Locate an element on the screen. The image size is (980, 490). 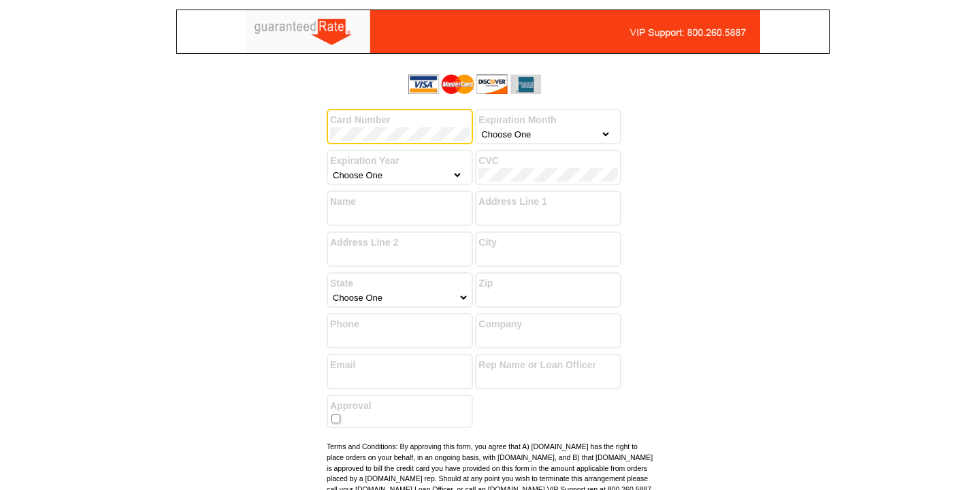
label: Address Line 1 is located at coordinates (548, 201).